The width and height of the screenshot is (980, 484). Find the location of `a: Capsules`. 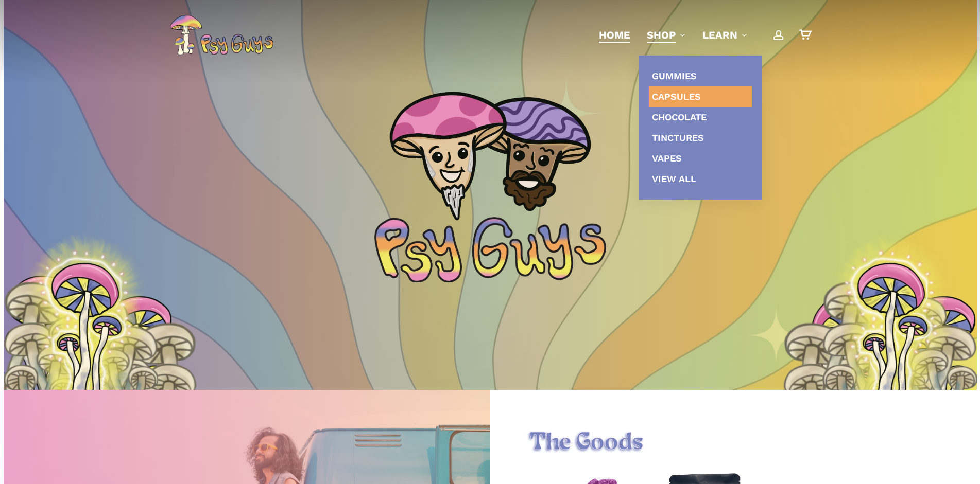

a: Capsules is located at coordinates (700, 96).